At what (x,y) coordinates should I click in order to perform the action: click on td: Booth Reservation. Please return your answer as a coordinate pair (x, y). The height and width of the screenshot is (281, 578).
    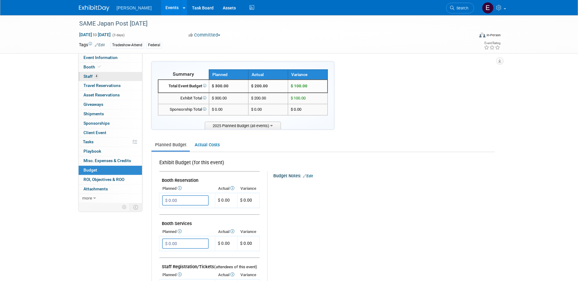
    Looking at the image, I should click on (209, 178).